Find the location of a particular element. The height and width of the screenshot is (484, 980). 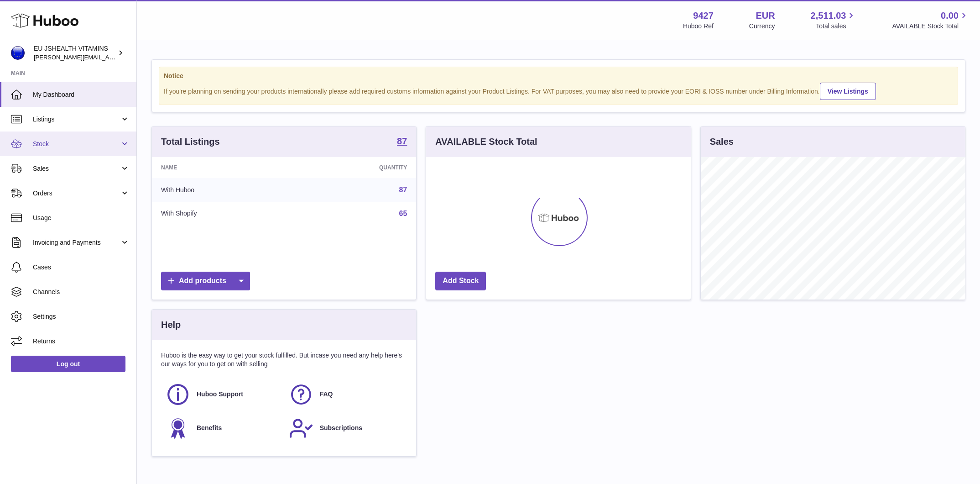

a: FAQ is located at coordinates (346, 395).